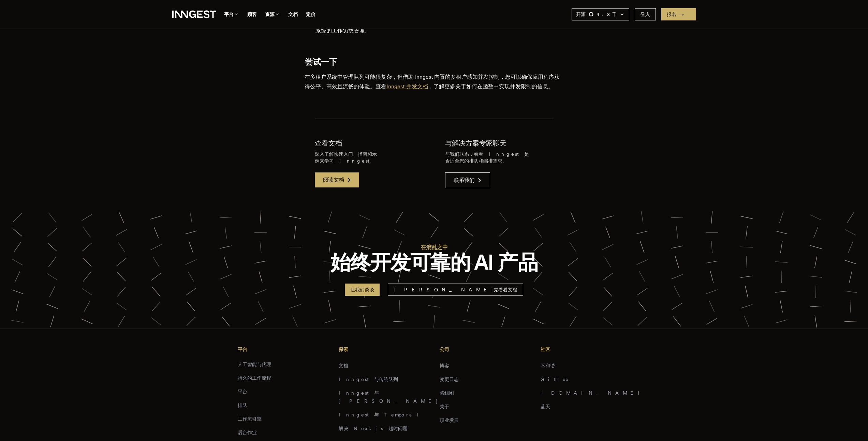  I want to click on a: 不和谐, so click(548, 366).